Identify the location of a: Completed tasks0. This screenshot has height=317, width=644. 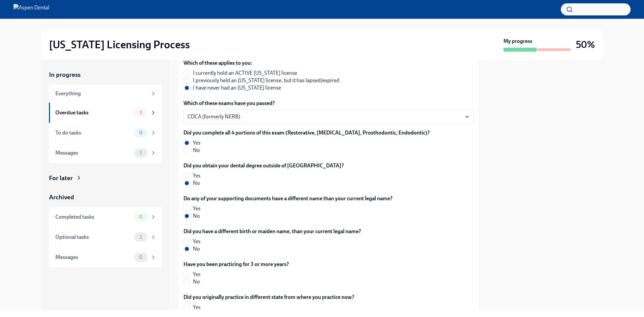
(105, 217).